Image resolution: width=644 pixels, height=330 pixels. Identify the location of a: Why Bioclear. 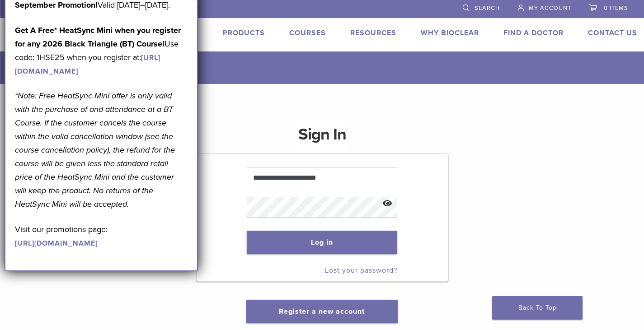
(450, 33).